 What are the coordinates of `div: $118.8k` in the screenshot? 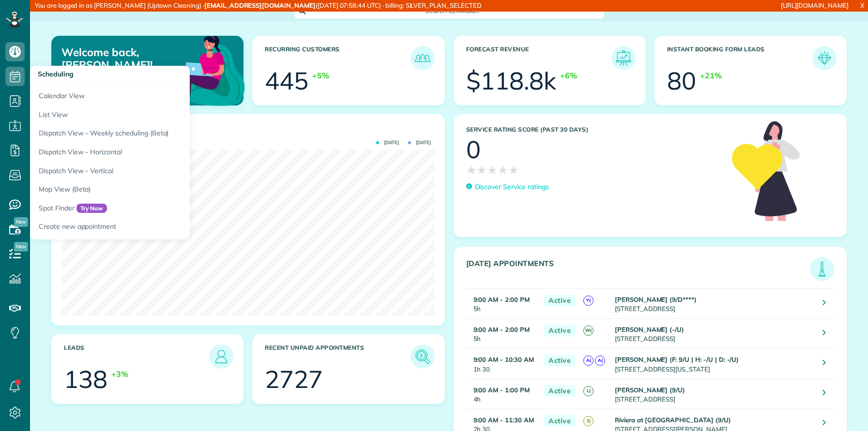 It's located at (511, 80).